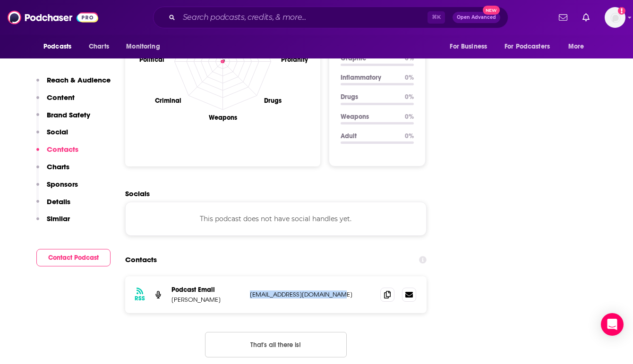  Describe the element at coordinates (73, 257) in the screenshot. I see `button: Contact Podcast` at that location.